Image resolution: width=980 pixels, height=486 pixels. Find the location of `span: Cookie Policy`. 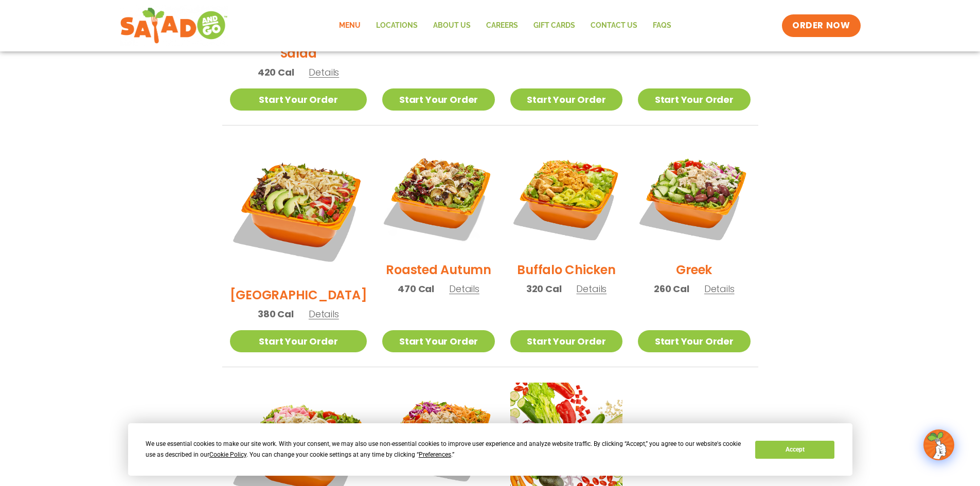

span: Cookie Policy is located at coordinates (228, 455).